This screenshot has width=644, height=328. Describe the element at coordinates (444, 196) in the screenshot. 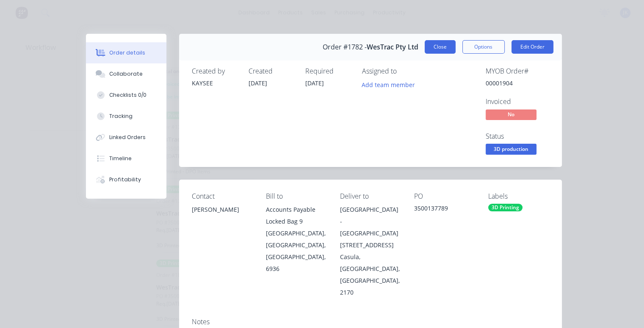

I see `div: PO` at that location.